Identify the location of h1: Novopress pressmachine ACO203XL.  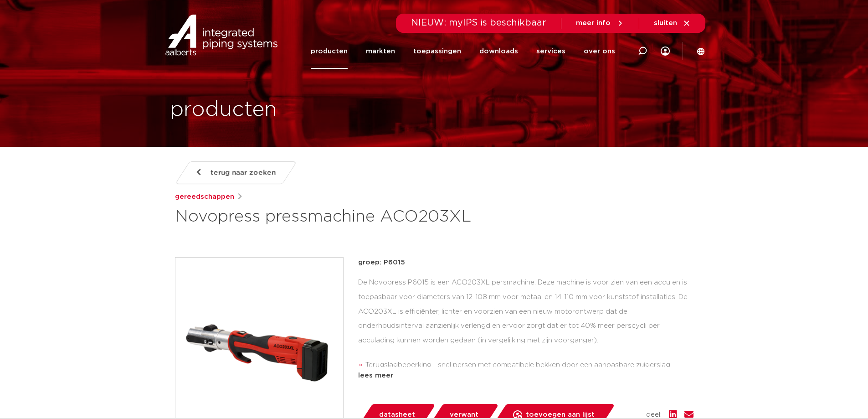
(346, 217).